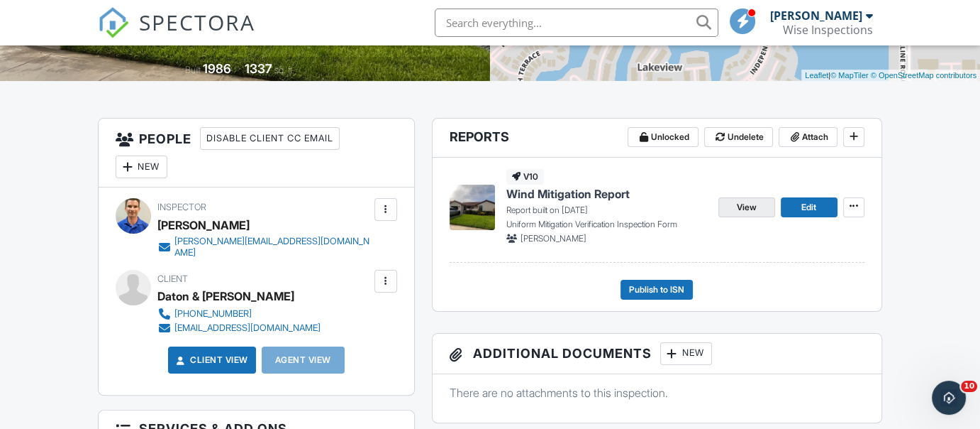  I want to click on a: © MapTiler, so click(850, 75).